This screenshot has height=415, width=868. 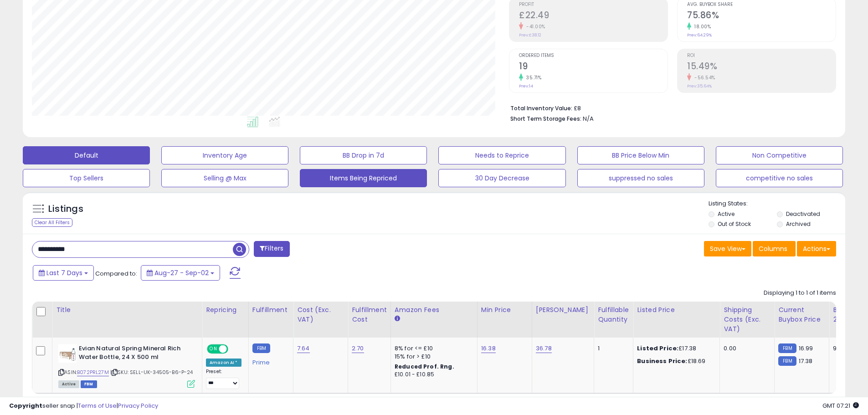 What do you see at coordinates (640, 155) in the screenshot?
I see `button: BB Price Below Min` at bounding box center [640, 155].